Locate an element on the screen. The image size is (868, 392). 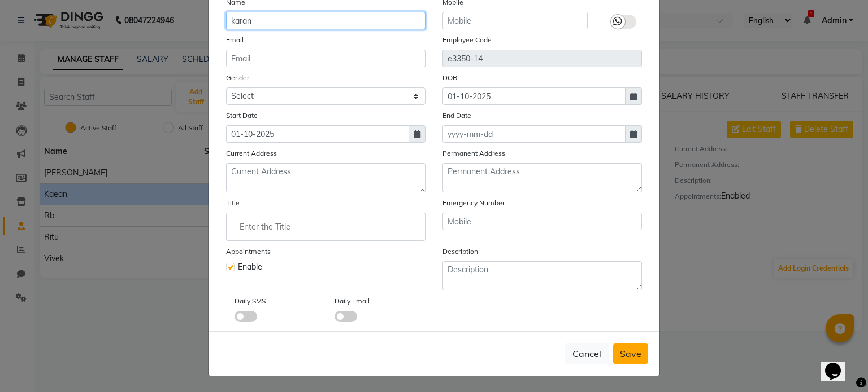
label: DOB is located at coordinates (450, 77).